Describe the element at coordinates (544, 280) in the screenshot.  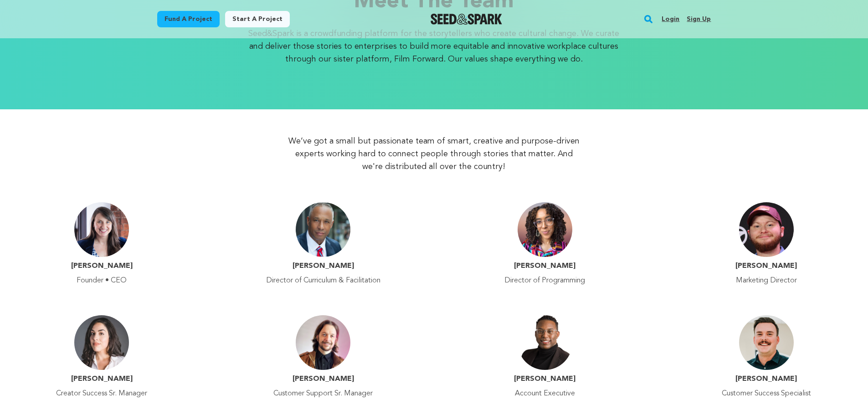
I see `p: Director of Programming` at that location.